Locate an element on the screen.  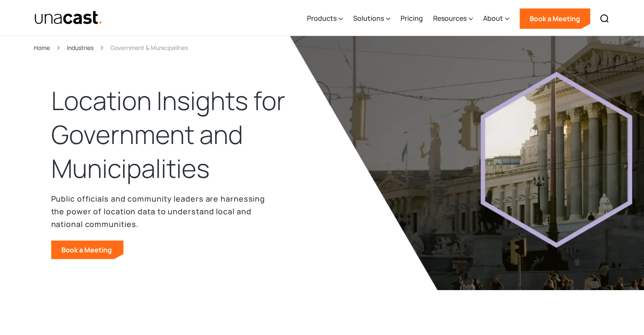
p: Public officials and community leaders are harnessing the power of location data to understand lo... is located at coordinates (161, 212).